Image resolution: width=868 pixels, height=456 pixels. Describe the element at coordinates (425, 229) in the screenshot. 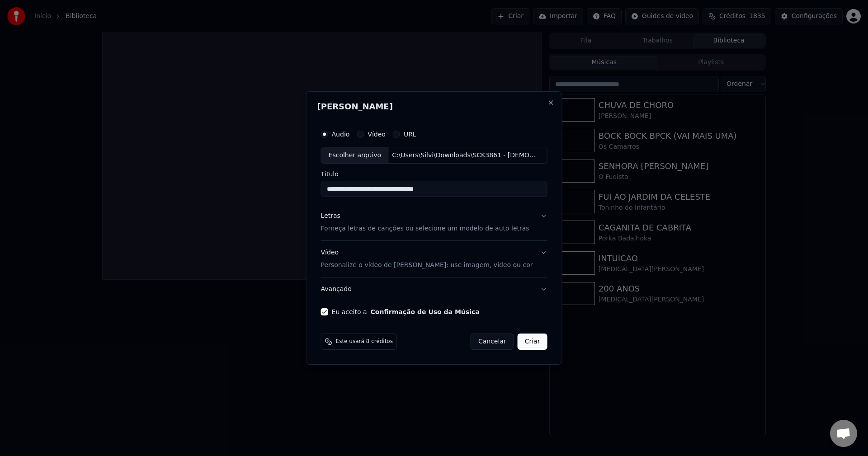

I see `p: Forneça letras de canções ou selecione um modelo de auto letras` at that location.